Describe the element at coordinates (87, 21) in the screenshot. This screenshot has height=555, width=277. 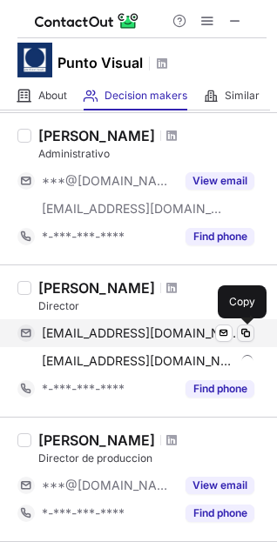
I see `img: ContactOut v5.3.10` at that location.